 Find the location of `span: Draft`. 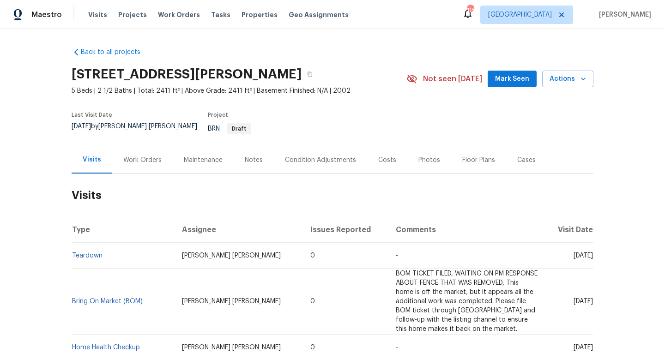

span: Draft is located at coordinates (239, 129).